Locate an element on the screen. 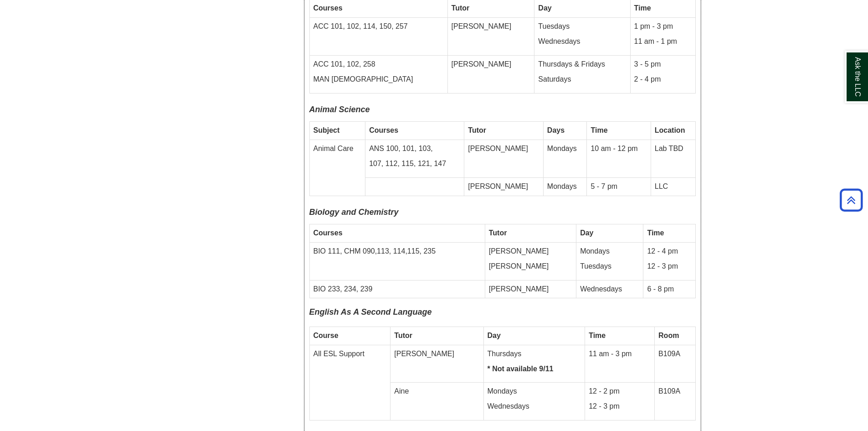  p: 11 am - 1 pm is located at coordinates (663, 41).